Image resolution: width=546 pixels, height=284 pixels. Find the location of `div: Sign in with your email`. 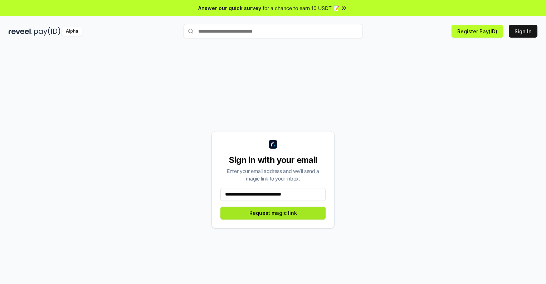

div: Sign in with your email is located at coordinates (273, 160).